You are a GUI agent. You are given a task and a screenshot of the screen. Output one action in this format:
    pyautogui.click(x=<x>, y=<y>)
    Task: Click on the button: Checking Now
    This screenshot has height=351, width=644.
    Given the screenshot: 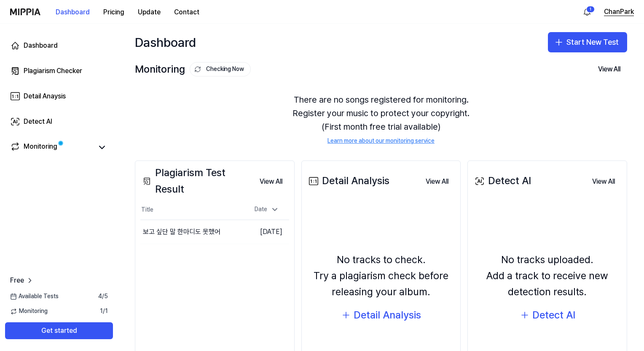 What is the action you would take?
    pyautogui.click(x=221, y=69)
    